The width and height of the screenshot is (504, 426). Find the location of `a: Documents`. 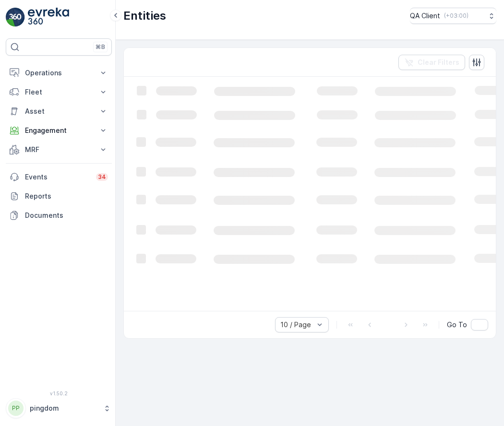

a: Documents is located at coordinates (59, 216).